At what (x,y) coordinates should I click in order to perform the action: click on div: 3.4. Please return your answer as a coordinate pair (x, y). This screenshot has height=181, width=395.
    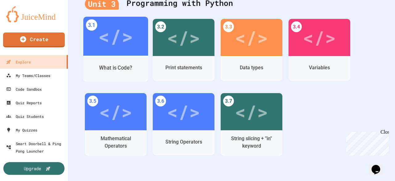
    Looking at the image, I should click on (296, 27).